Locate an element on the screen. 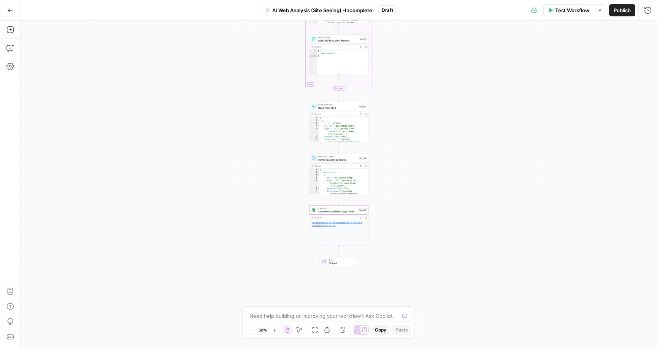  span: 50% is located at coordinates (263, 330).